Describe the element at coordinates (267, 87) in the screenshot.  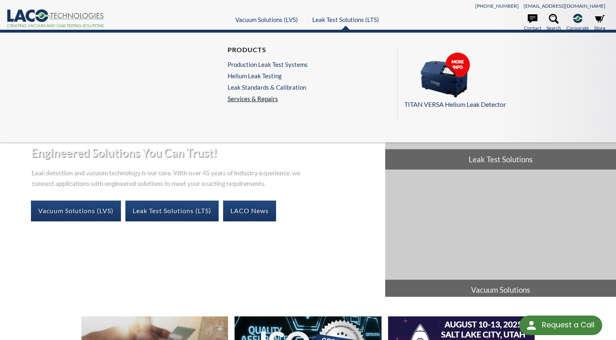
I see `a: Leak Standards & Calibration` at that location.